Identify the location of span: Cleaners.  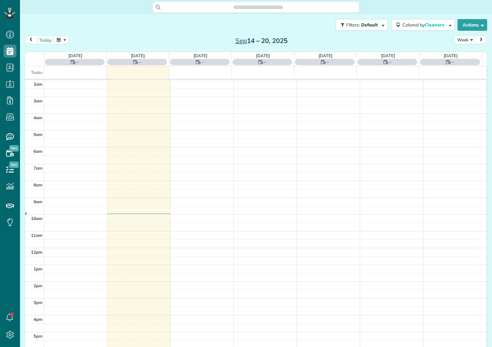
(435, 25).